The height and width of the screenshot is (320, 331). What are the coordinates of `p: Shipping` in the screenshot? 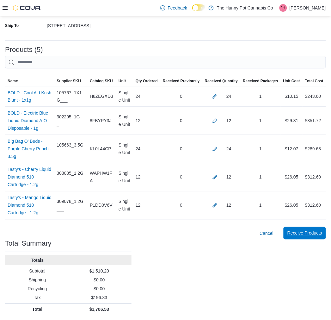 It's located at (37, 280).